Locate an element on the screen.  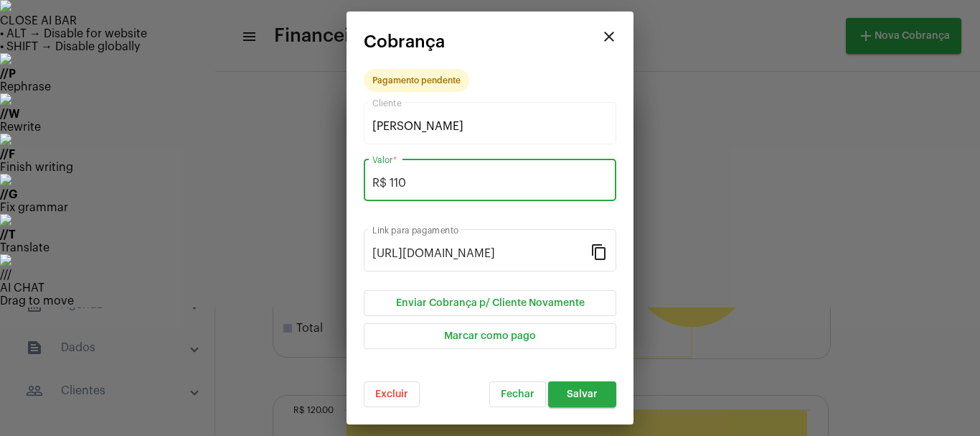
span: Salvar is located at coordinates (582, 394).